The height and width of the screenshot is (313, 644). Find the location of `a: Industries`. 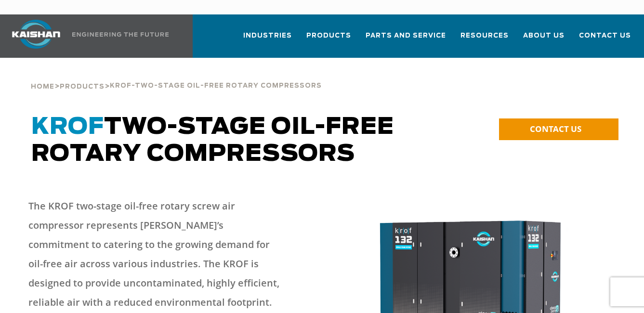

a: Industries is located at coordinates (267, 40).